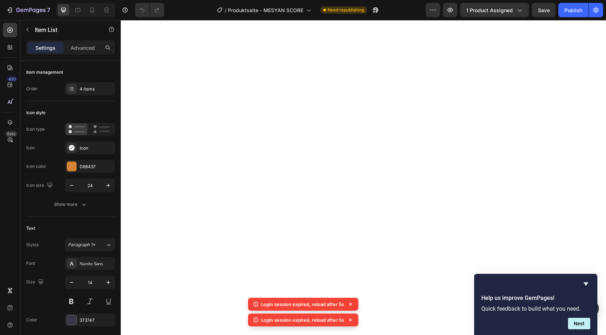 The image size is (606, 335). Describe the element at coordinates (536, 309) in the screenshot. I see `p: Quick feedback to build what you need.` at that location.